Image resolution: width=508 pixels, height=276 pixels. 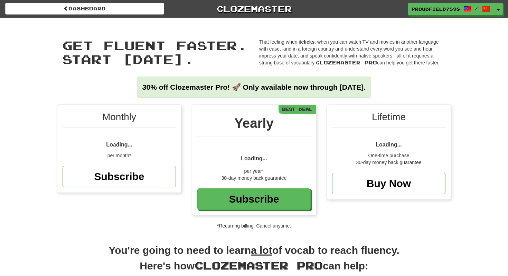 I want to click on div: Lifetime, so click(x=389, y=119).